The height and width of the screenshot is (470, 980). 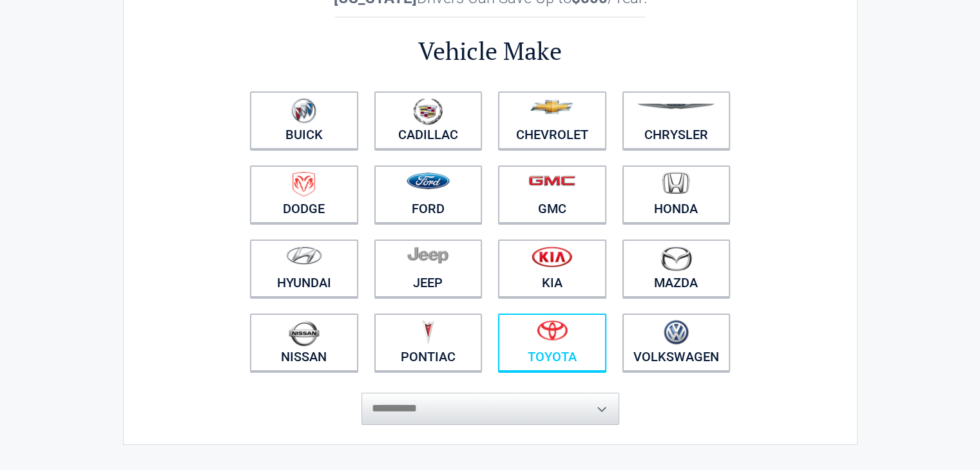 I want to click on h2: Vehicle Make, so click(x=490, y=51).